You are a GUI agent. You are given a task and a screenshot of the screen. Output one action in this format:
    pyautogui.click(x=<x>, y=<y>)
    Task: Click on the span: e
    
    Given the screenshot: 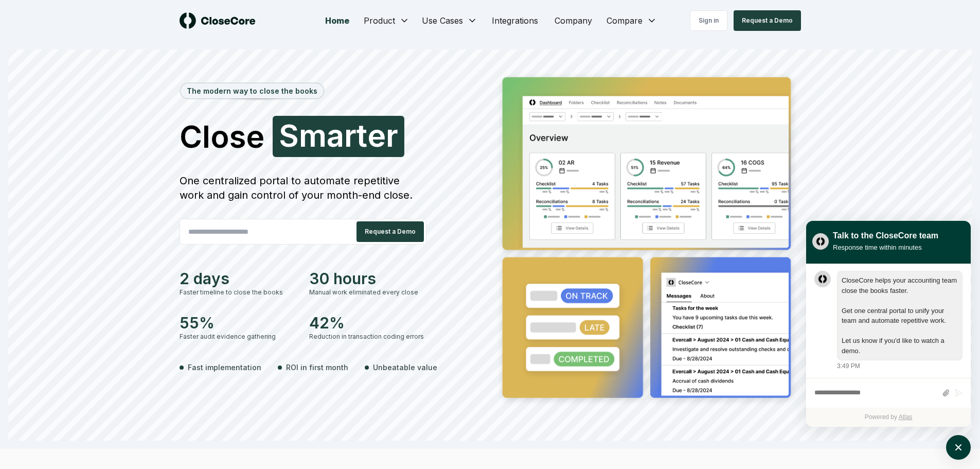 What is the action you would take?
    pyautogui.click(x=376, y=136)
    